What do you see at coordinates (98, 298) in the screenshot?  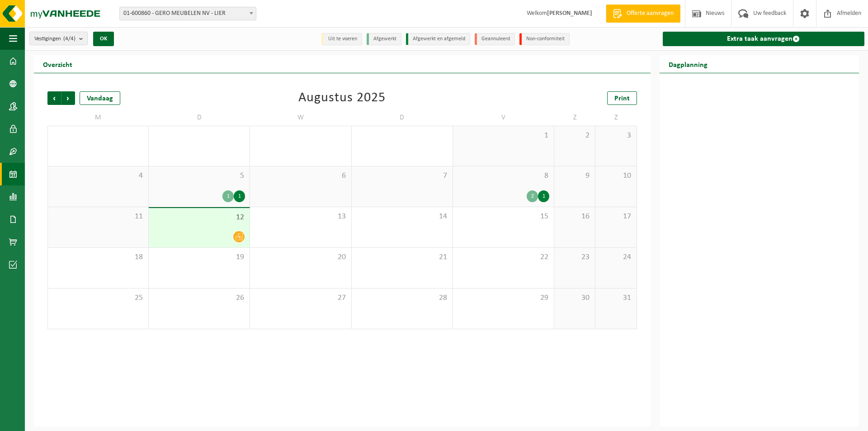 I see `span: 25` at bounding box center [98, 298].